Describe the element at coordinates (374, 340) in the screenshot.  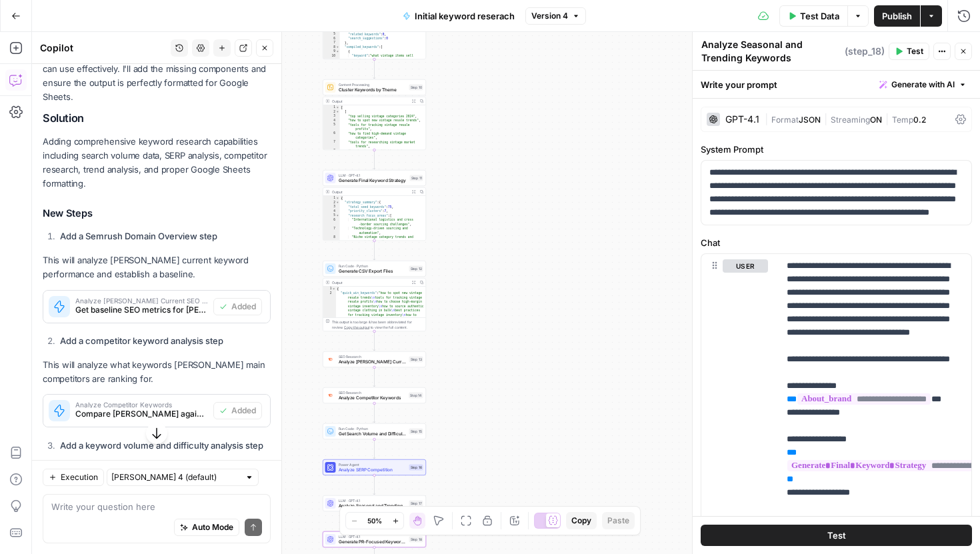
I see `g: Edge from step_12 to step_13` at that location.